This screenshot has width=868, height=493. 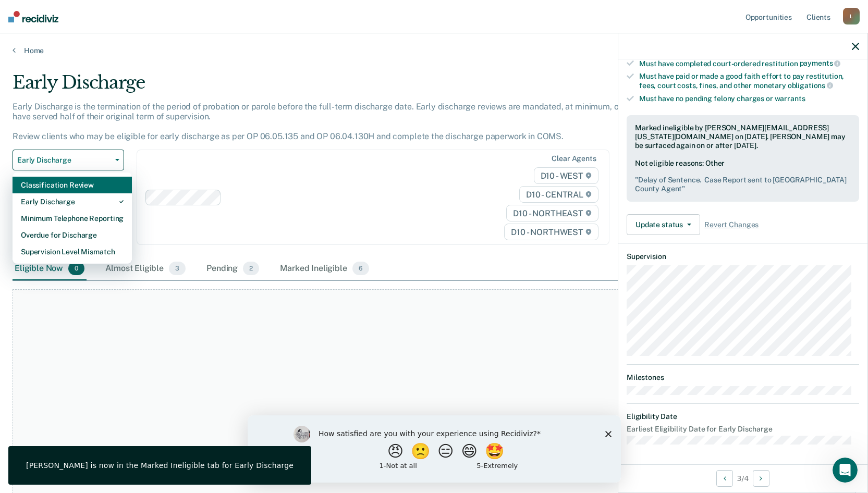 I want to click on div: Marked Ineligible, so click(x=324, y=269).